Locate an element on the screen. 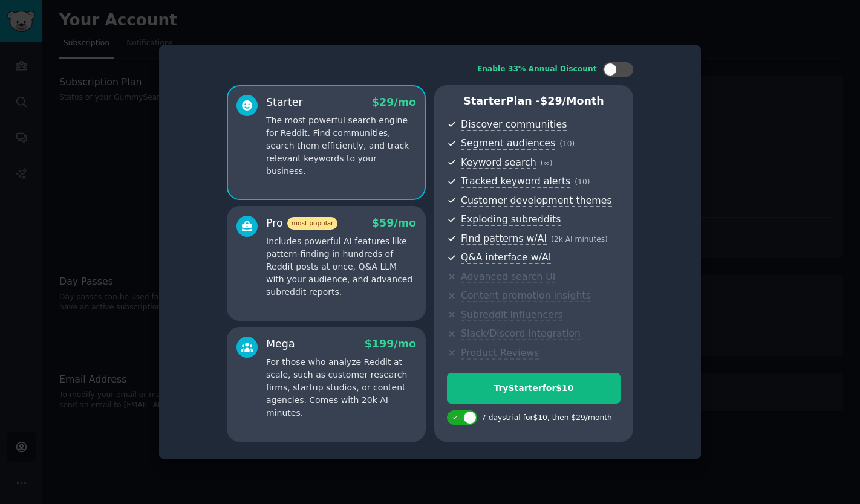  span: $ 199 /mo is located at coordinates (390, 344).